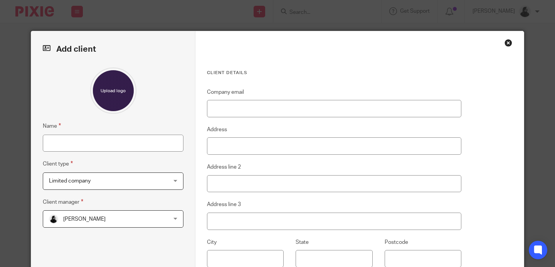  What do you see at coordinates (224, 204) in the screenshot?
I see `label: Address line 3` at bounding box center [224, 204].